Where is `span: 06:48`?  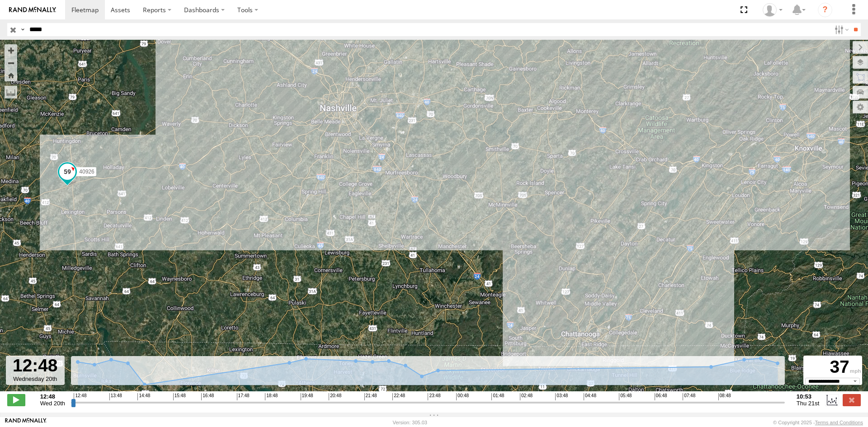
span: 06:48 is located at coordinates (661, 397).